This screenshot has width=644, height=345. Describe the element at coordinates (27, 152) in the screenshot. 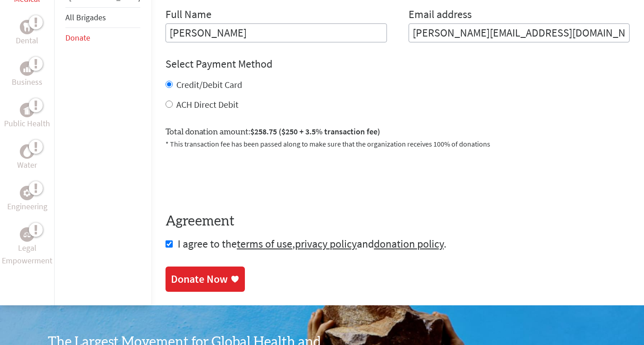

I see `img: Water` at that location.